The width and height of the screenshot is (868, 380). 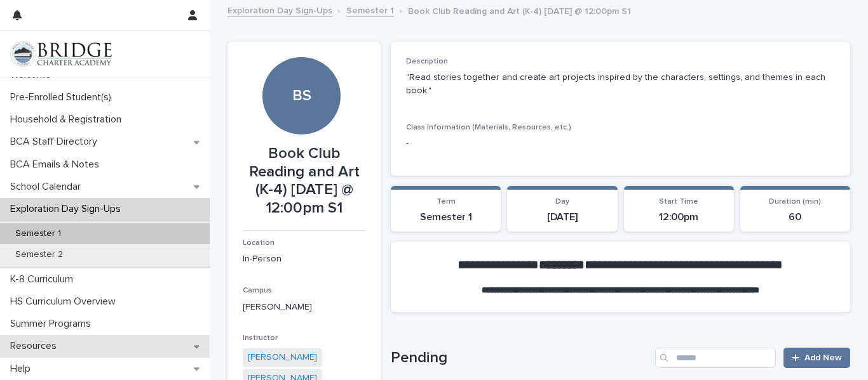 What do you see at coordinates (620, 85) in the screenshot?
I see `p: "Read stories together and create art projects inspired by the characters, settings, and themes i...` at bounding box center [620, 85].